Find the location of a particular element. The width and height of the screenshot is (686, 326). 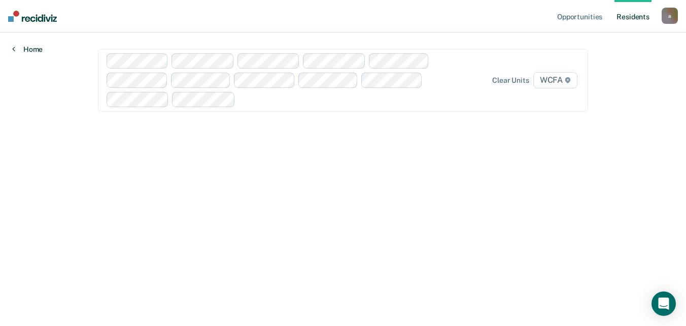

span: WCFA is located at coordinates (555, 80).